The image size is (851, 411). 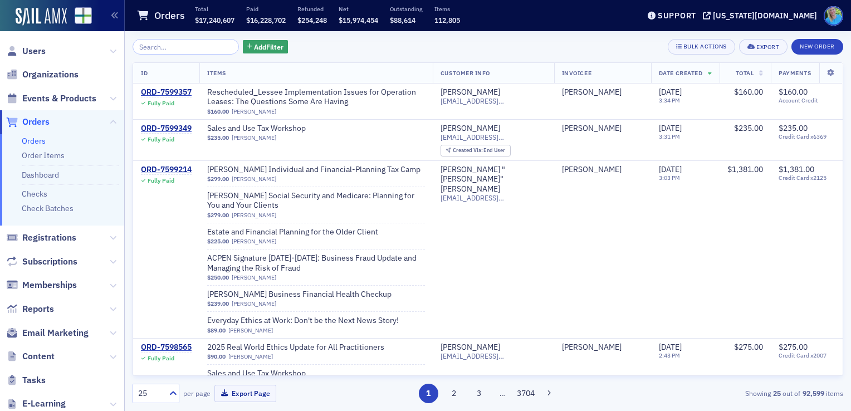 I want to click on a: Checks, so click(x=35, y=194).